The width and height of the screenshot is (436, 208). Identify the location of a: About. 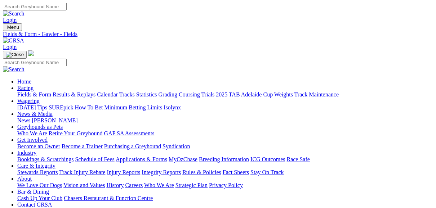
(25, 179).